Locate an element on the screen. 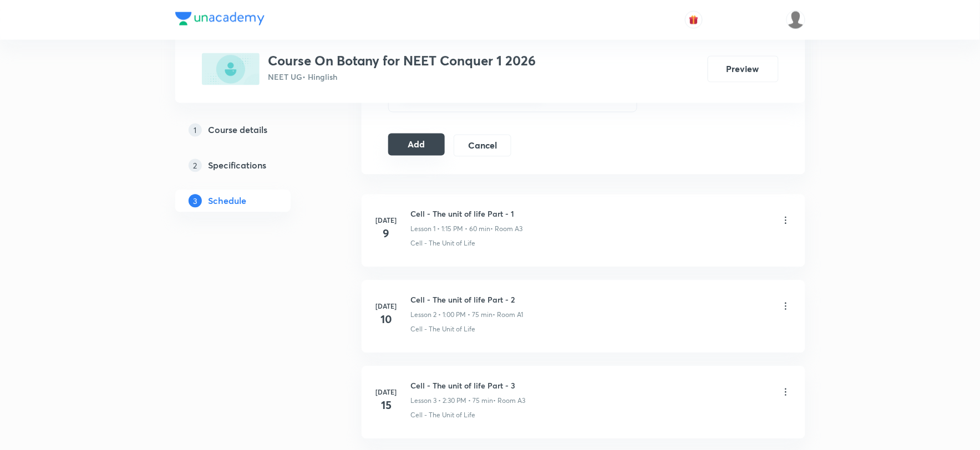 Image resolution: width=980 pixels, height=450 pixels. p: 3 is located at coordinates (195, 201).